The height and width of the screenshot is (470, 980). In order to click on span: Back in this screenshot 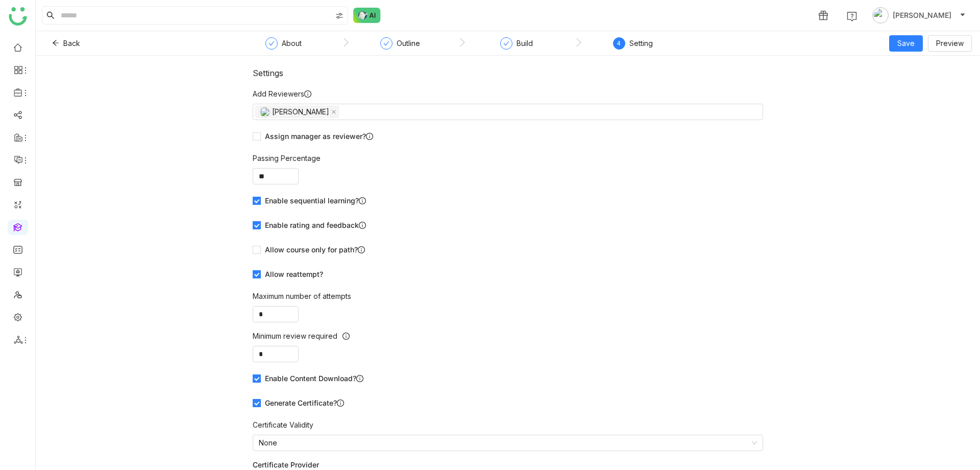, I will do `click(72, 43)`.